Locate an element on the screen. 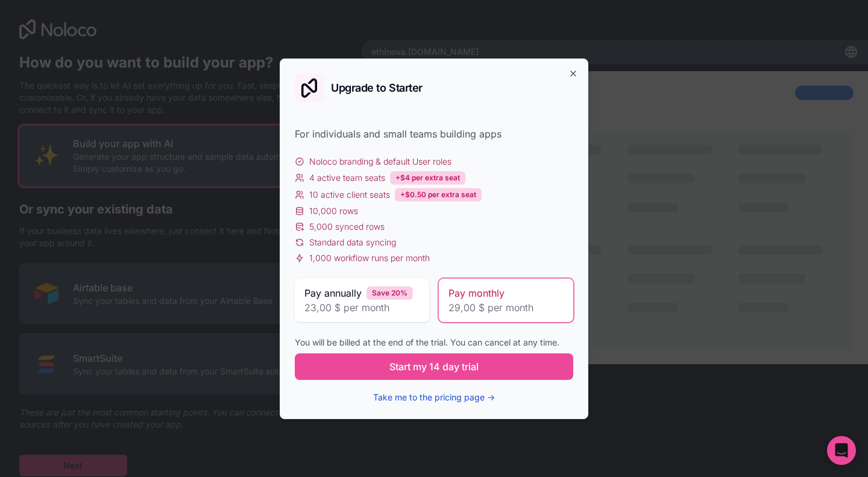 The height and width of the screenshot is (477, 868). span: Pay monthly is located at coordinates (476, 293).